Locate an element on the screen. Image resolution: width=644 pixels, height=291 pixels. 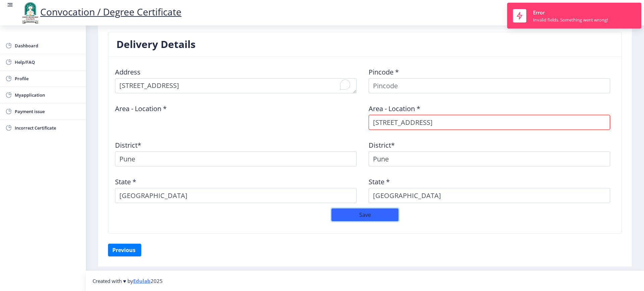
img: logo is located at coordinates (30, 13).